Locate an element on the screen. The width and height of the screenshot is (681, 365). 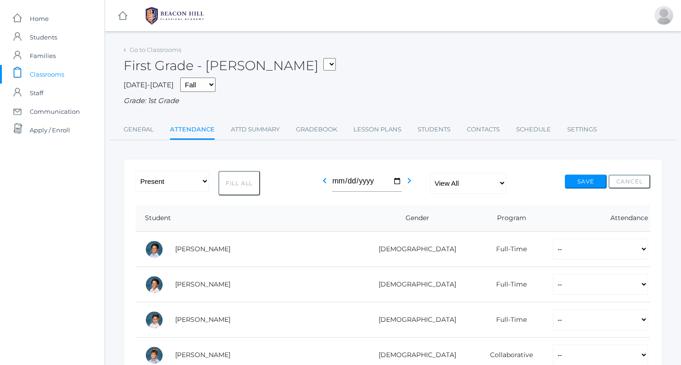
th: Gender is located at coordinates (414, 218).